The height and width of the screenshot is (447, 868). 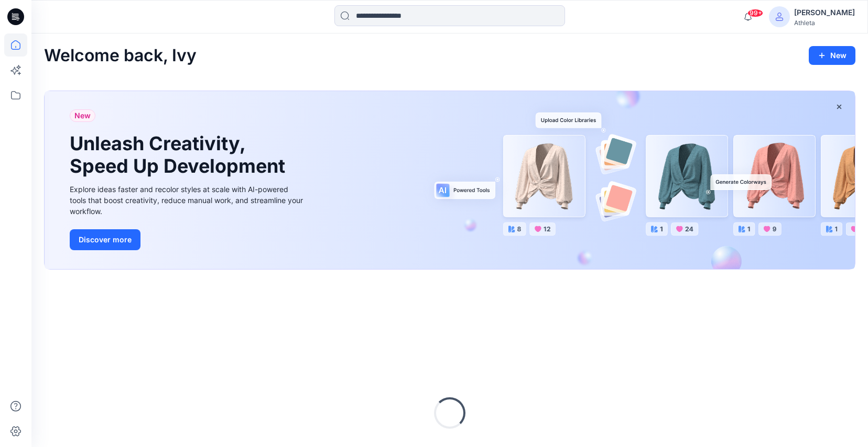 I want to click on span: New, so click(x=82, y=115).